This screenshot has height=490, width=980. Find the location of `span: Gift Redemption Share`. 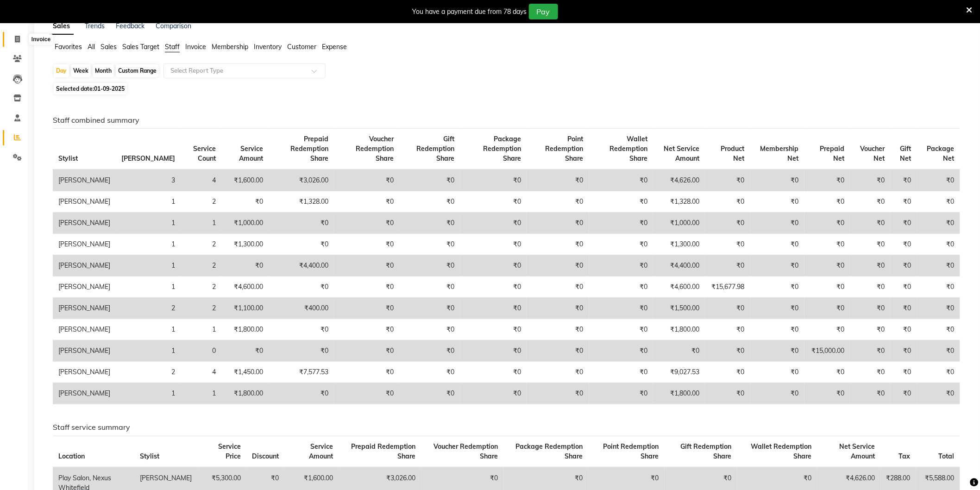

span: Gift Redemption Share is located at coordinates (706, 451).